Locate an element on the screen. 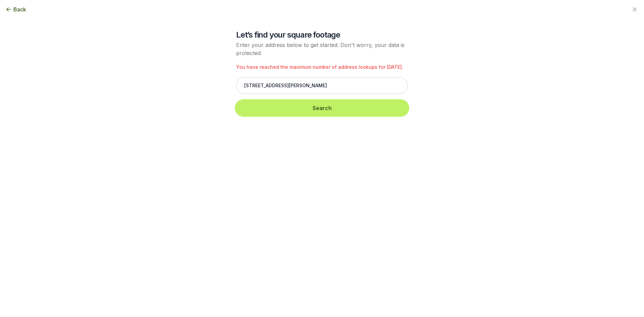 Image resolution: width=644 pixels, height=317 pixels. p: Enter your address below to get started. Don't worry, your data is protected. is located at coordinates (322, 49).